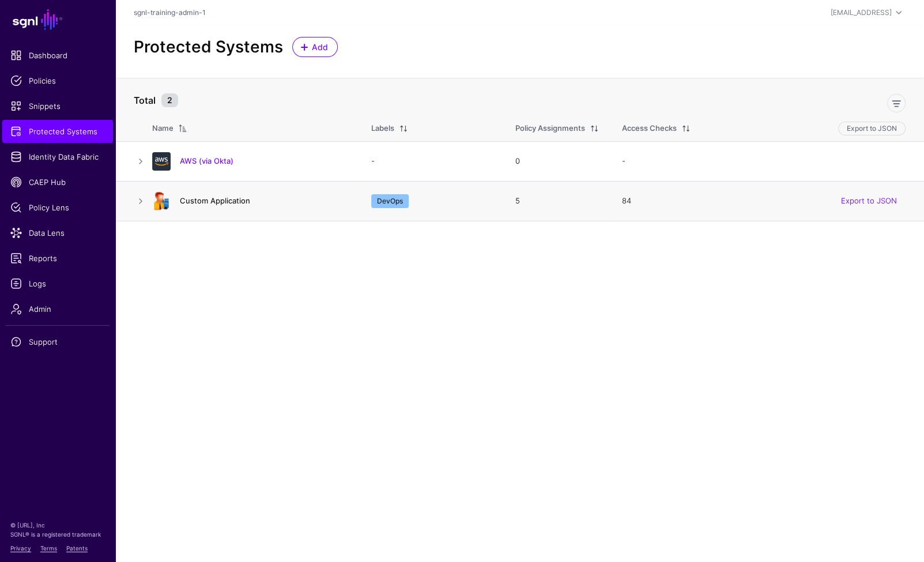  I want to click on span: Support, so click(58, 342).